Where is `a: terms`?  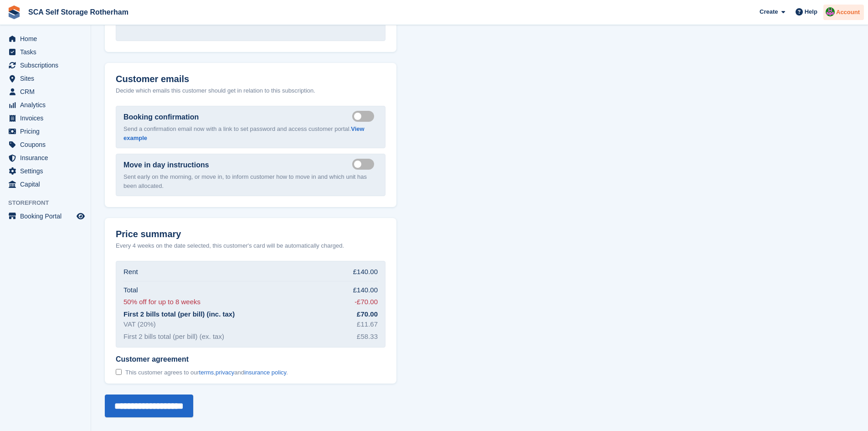 a: terms is located at coordinates (207, 372).